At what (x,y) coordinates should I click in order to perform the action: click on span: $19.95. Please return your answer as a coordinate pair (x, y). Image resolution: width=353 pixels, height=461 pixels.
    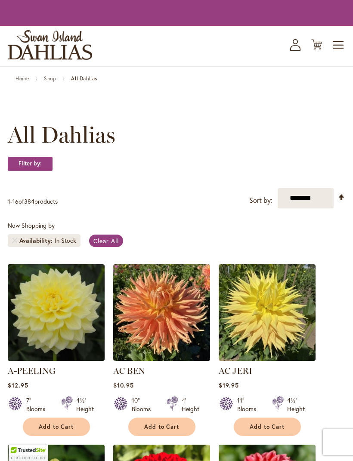
    Looking at the image, I should click on (228, 385).